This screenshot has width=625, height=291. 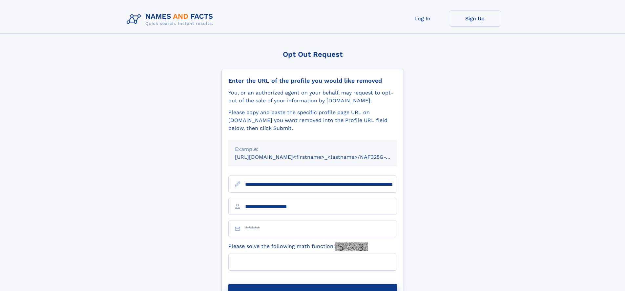 What do you see at coordinates (313, 54) in the screenshot?
I see `div: Opt Out Request` at bounding box center [313, 54].